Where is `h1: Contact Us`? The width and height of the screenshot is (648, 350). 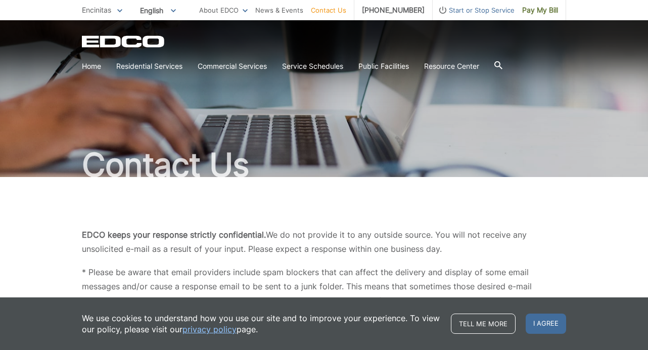 h1: Contact Us is located at coordinates (324, 165).